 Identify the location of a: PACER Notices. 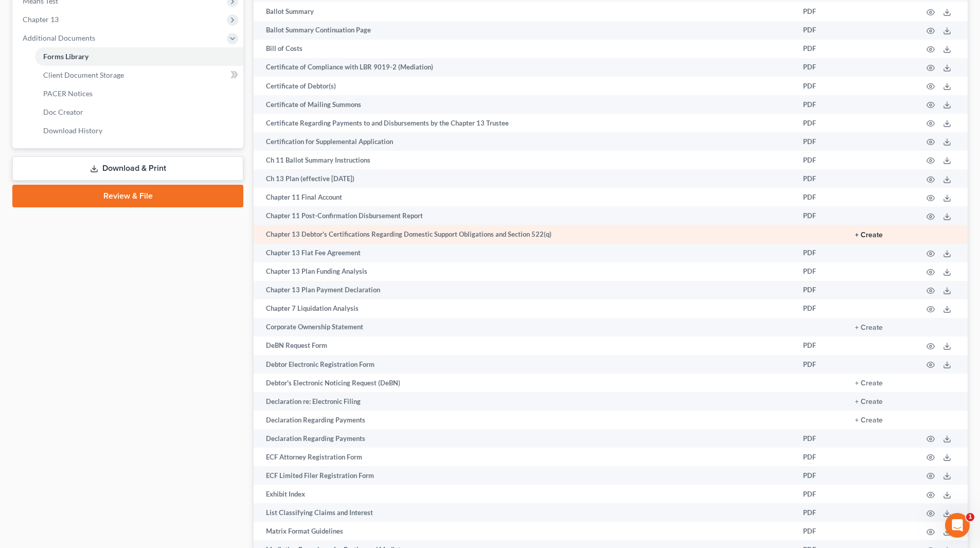
(139, 94).